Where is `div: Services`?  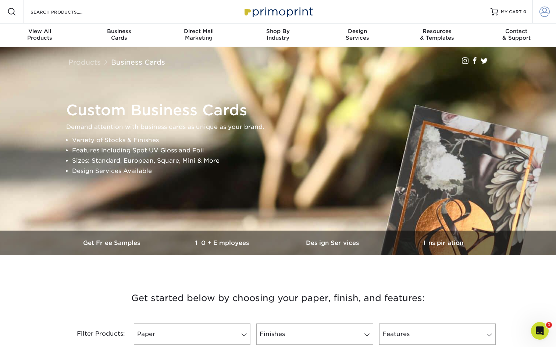
div: Services is located at coordinates (357, 35).